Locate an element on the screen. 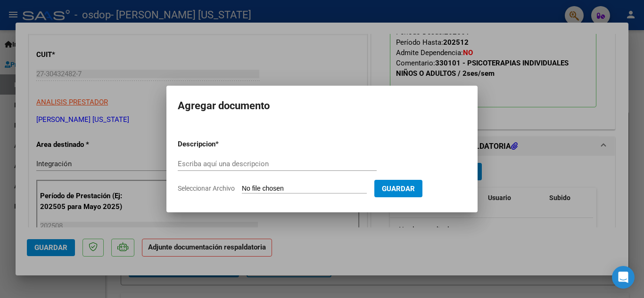  button: Guardar is located at coordinates (398, 188).